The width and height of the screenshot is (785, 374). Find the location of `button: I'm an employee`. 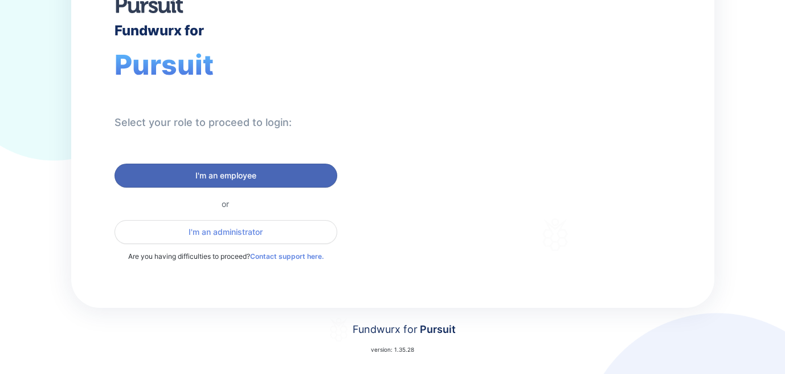

button: I'm an employee is located at coordinates (226, 176).